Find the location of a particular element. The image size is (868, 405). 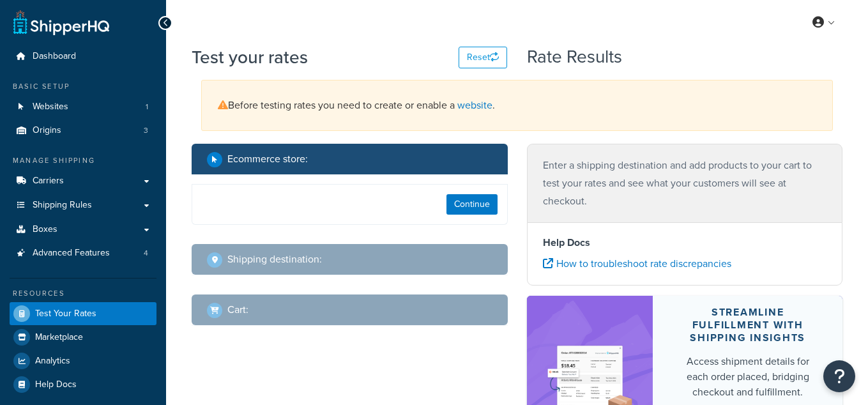

span: 1 is located at coordinates (147, 107).